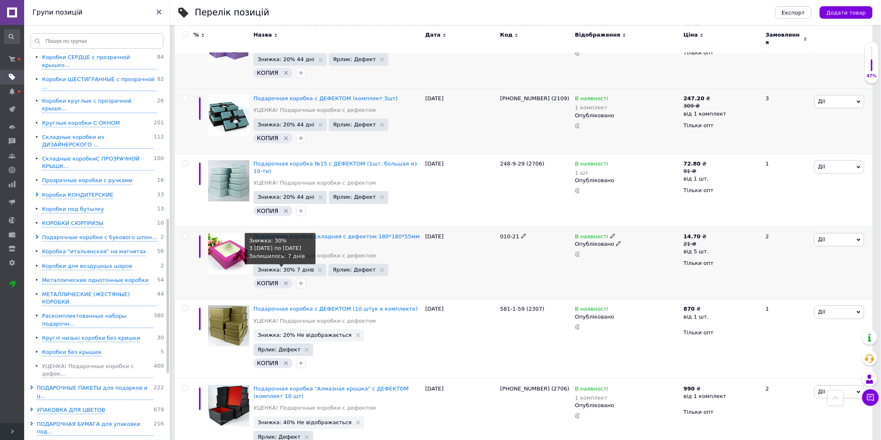 The width and height of the screenshot is (881, 440). What do you see at coordinates (705, 397) in the screenshot?
I see `div: від 1 комплект` at bounding box center [705, 397].